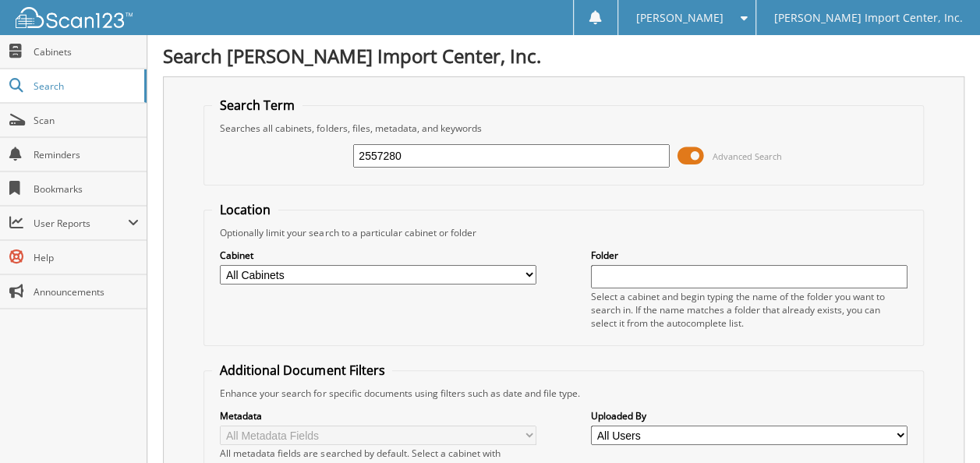 Image resolution: width=980 pixels, height=463 pixels. Describe the element at coordinates (563, 128) in the screenshot. I see `div: Searches all cabinets, folders, files, metadata, and keywords` at that location.